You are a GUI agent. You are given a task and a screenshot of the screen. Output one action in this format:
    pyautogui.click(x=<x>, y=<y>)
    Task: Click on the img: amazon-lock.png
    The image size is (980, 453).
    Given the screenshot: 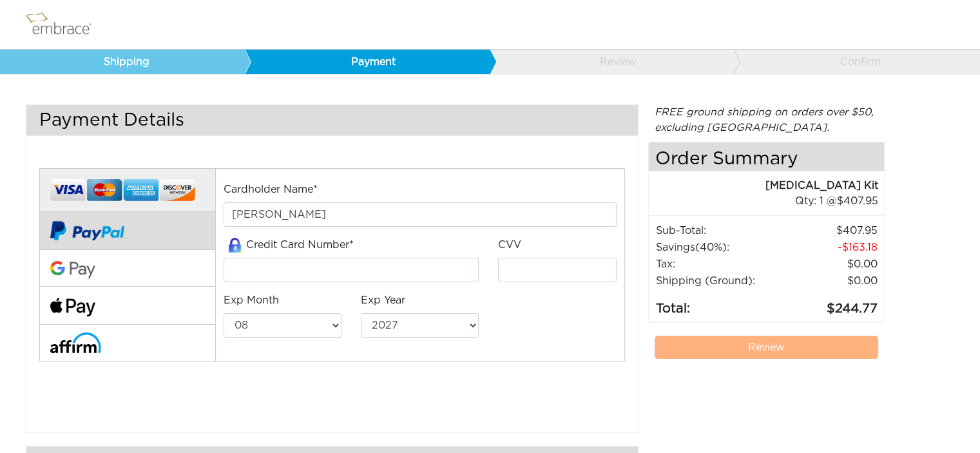 What is the action you would take?
    pyautogui.click(x=234, y=245)
    